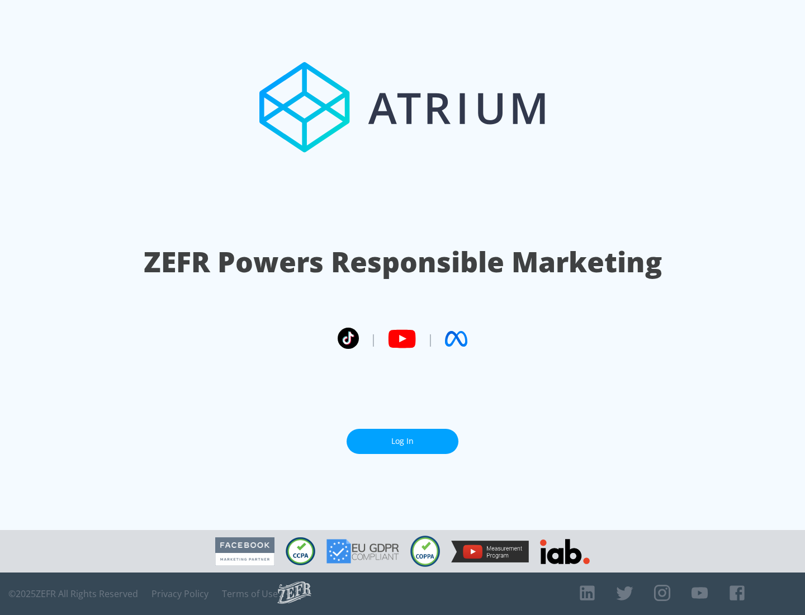 Image resolution: width=805 pixels, height=615 pixels. Describe the element at coordinates (180, 593) in the screenshot. I see `a: Privacy Policy` at that location.